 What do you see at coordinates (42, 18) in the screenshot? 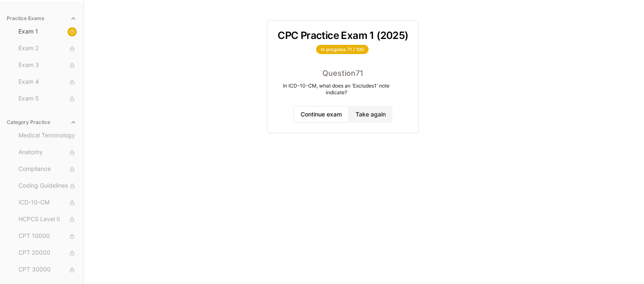
I see `button: Practice Exams` at bounding box center [42, 18].